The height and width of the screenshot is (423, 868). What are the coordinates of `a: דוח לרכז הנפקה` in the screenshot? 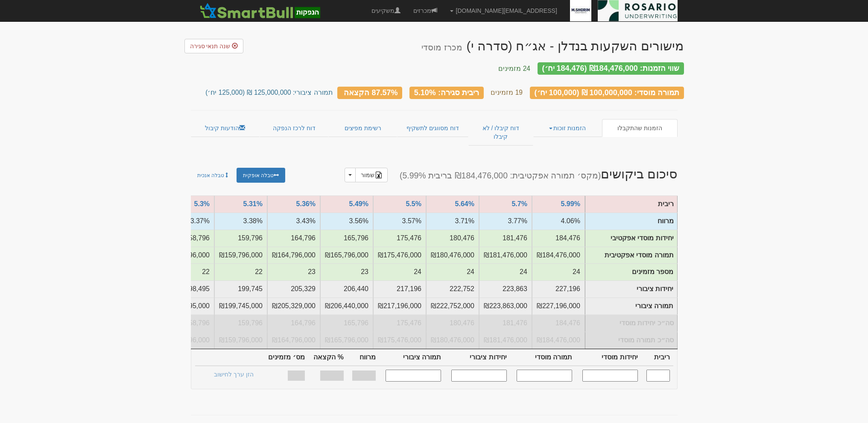 It's located at (294, 128).